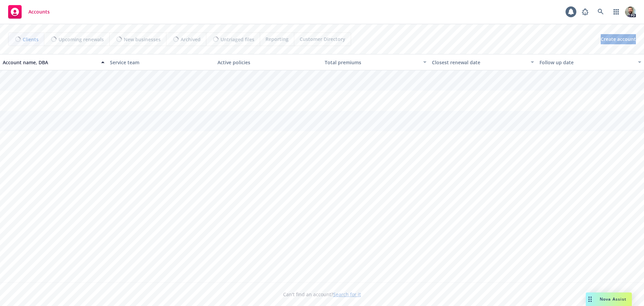 Image resolution: width=644 pixels, height=306 pixels. Describe the element at coordinates (277, 39) in the screenshot. I see `span: Reporting` at that location.